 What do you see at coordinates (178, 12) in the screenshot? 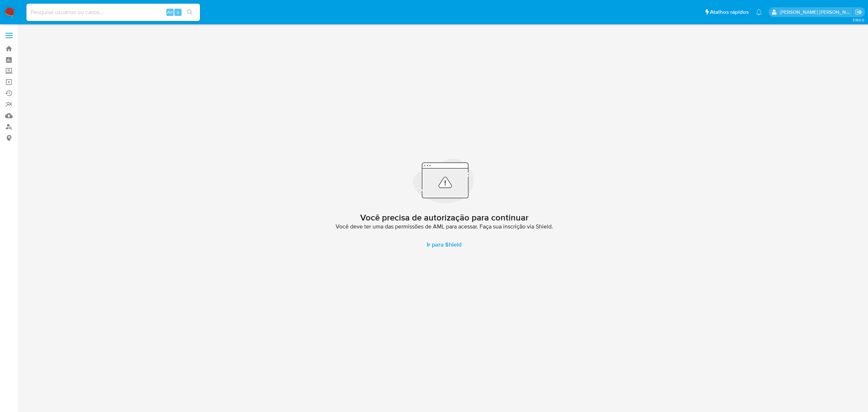
I see `span: s` at bounding box center [178, 12].